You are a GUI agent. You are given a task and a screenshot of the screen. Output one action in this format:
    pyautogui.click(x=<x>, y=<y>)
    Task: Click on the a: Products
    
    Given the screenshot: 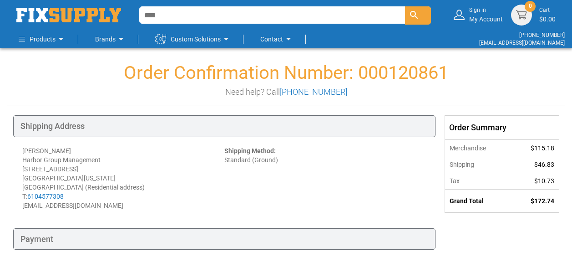 What is the action you would take?
    pyautogui.click(x=42, y=39)
    